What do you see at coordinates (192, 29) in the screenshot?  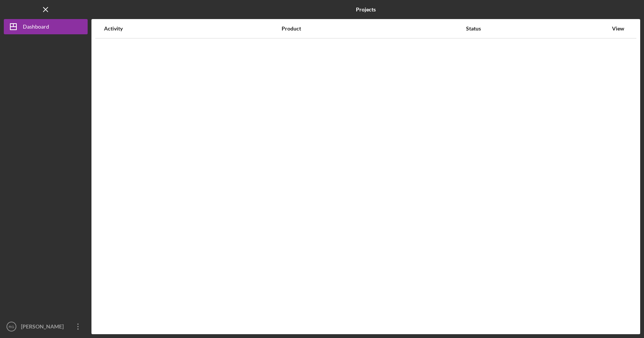 I see `div: Activity` at bounding box center [192, 29].